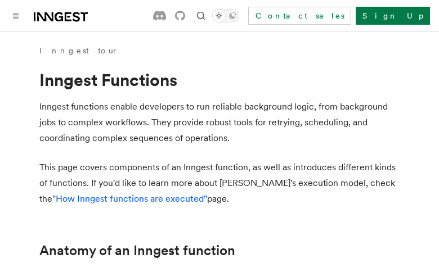 The width and height of the screenshot is (439, 277). I want to click on a: "How Inngest functions are executed", so click(129, 199).